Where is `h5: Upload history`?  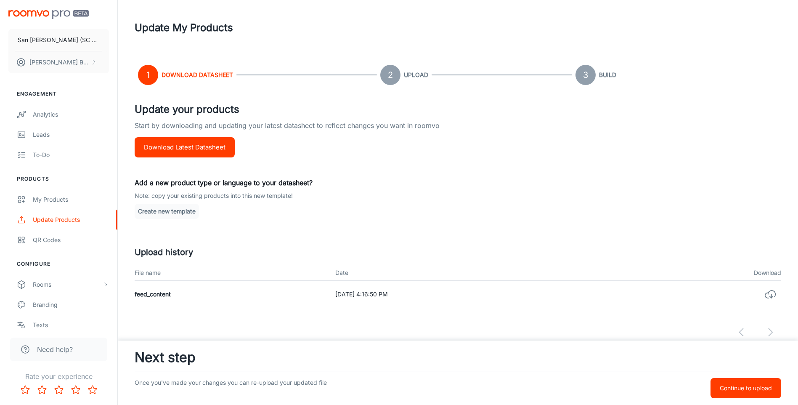
h5: Upload history is located at coordinates (458, 252).